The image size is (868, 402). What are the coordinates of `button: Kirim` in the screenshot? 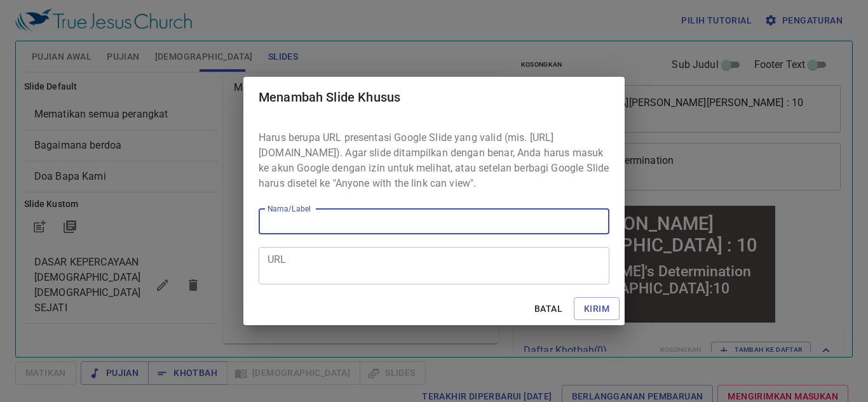 It's located at (596, 309).